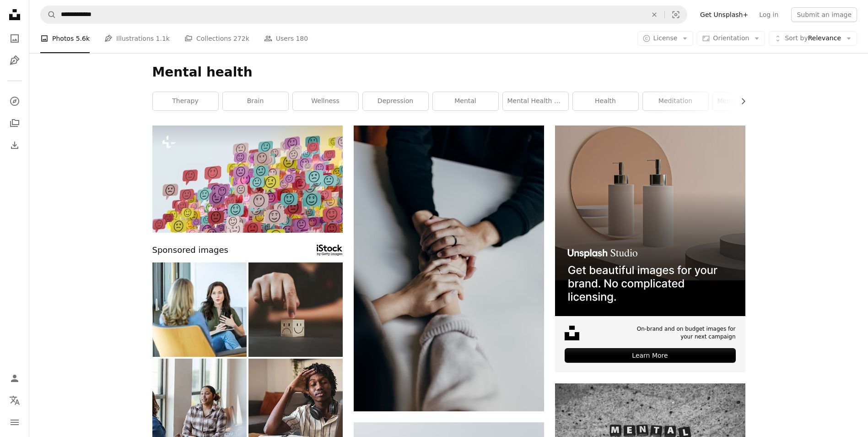  What do you see at coordinates (466, 101) in the screenshot?
I see `a: mental` at bounding box center [466, 101].